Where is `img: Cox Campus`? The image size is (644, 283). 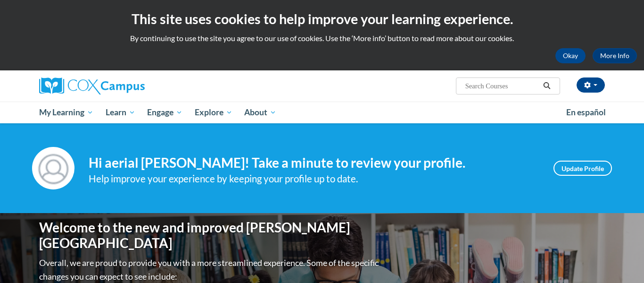 img: Cox Campus is located at coordinates (92, 86).